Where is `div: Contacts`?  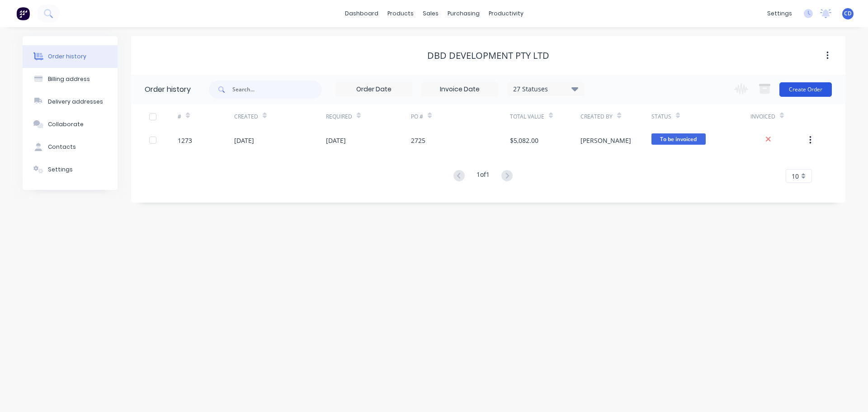
div: Contacts is located at coordinates (62, 147).